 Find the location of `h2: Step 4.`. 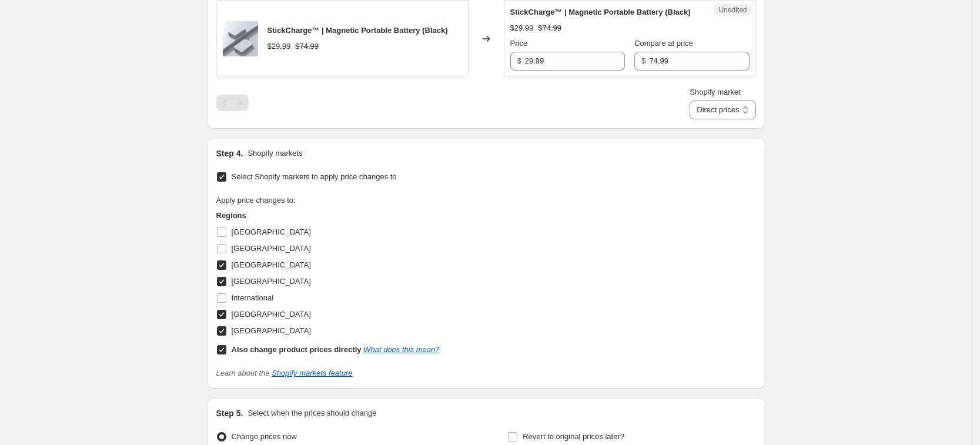

h2: Step 4. is located at coordinates (229, 154).